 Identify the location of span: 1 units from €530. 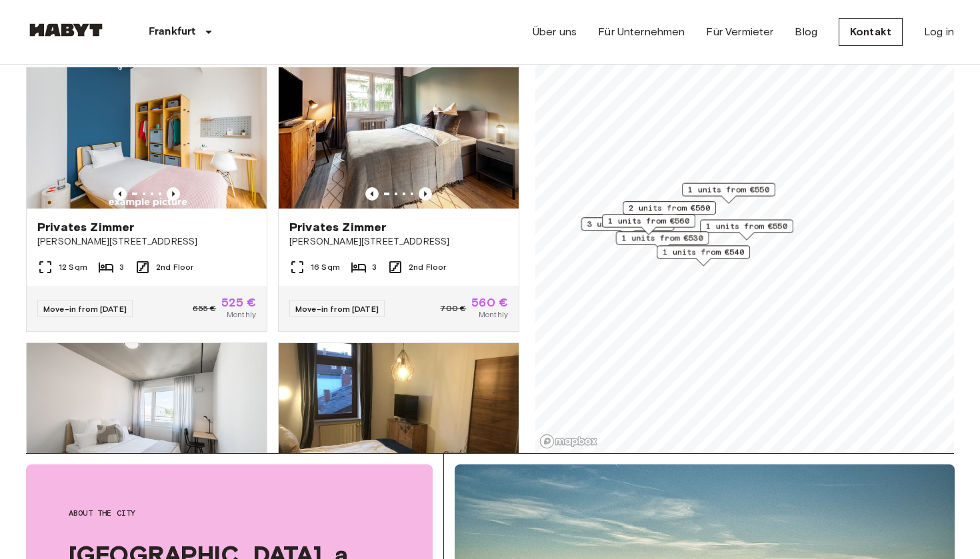
(663, 238).